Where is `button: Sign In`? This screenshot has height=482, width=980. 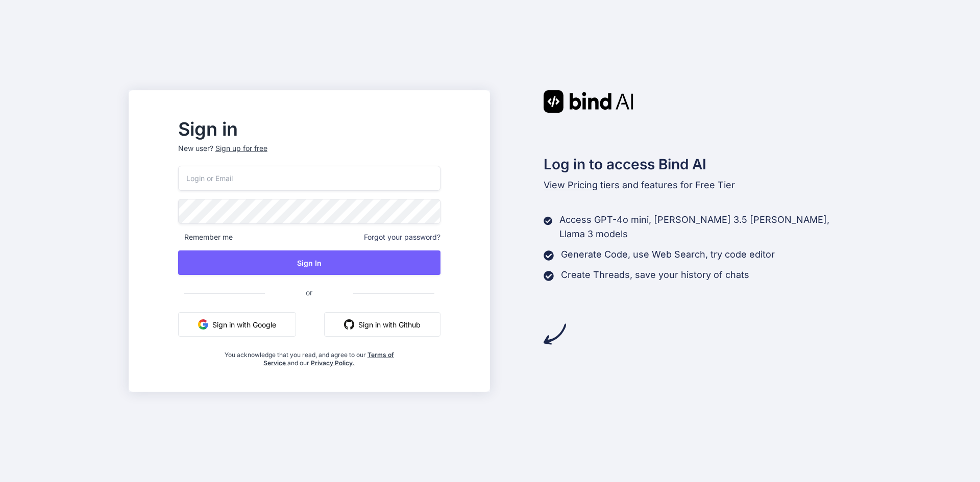
button: Sign In is located at coordinates (309, 263).